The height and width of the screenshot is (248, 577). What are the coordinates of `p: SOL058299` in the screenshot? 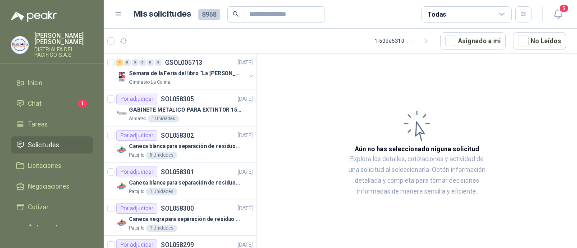 It's located at (177, 245).